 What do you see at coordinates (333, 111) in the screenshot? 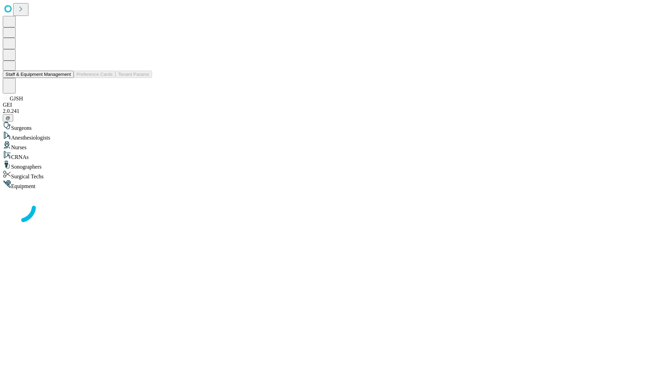
I see `div: 2.0.241` at bounding box center [333, 111].